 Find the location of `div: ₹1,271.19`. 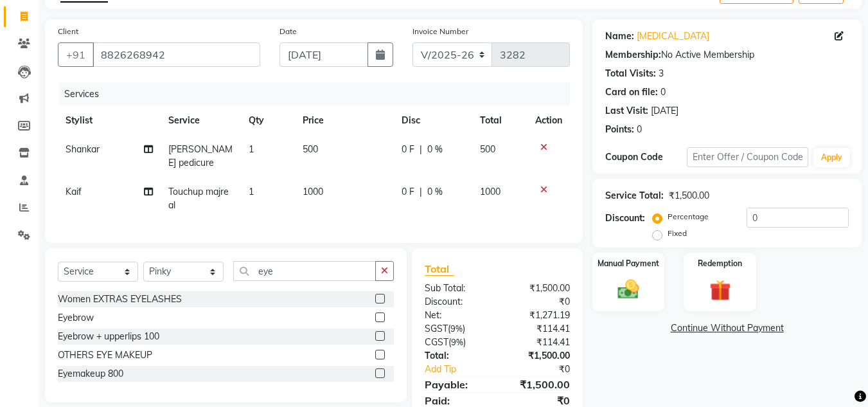

div: ₹1,271.19 is located at coordinates (538, 315).